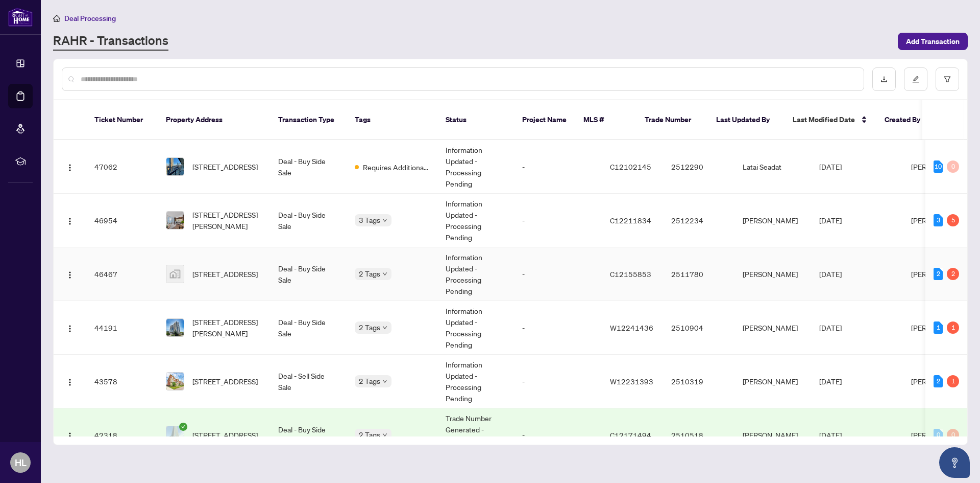 The image size is (980, 483). What do you see at coordinates (122, 435) in the screenshot?
I see `td: 42318` at bounding box center [122, 435].